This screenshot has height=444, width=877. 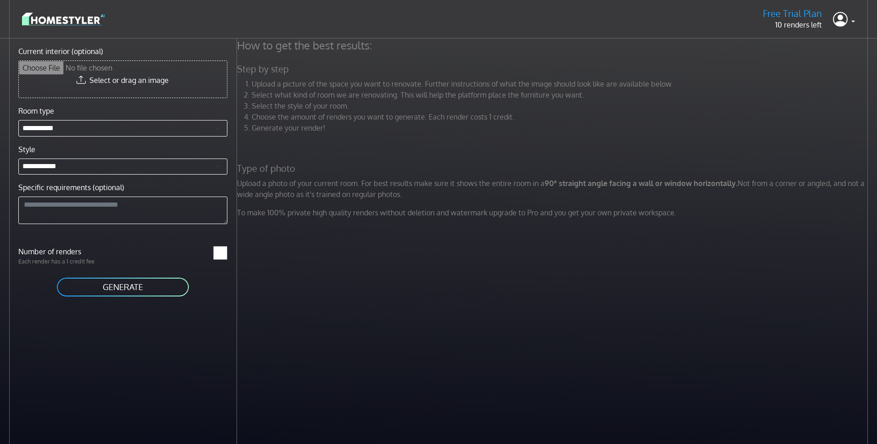 I want to click on h4: How to get the best results:, so click(x=554, y=45).